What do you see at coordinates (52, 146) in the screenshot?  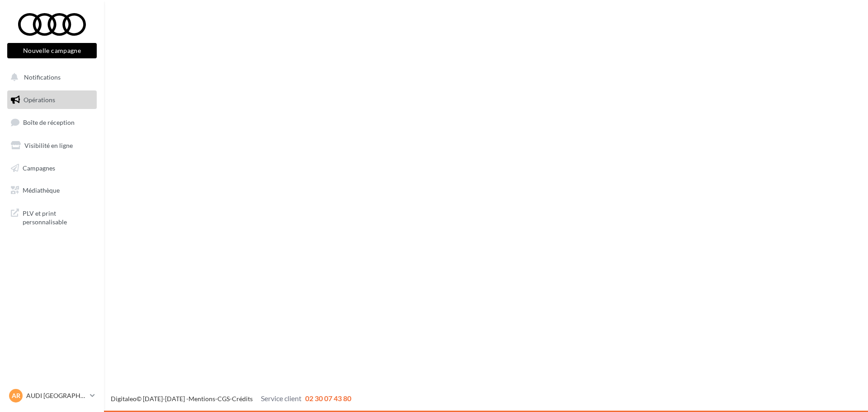 I see `a: Visibilité en ligne` at bounding box center [52, 146].